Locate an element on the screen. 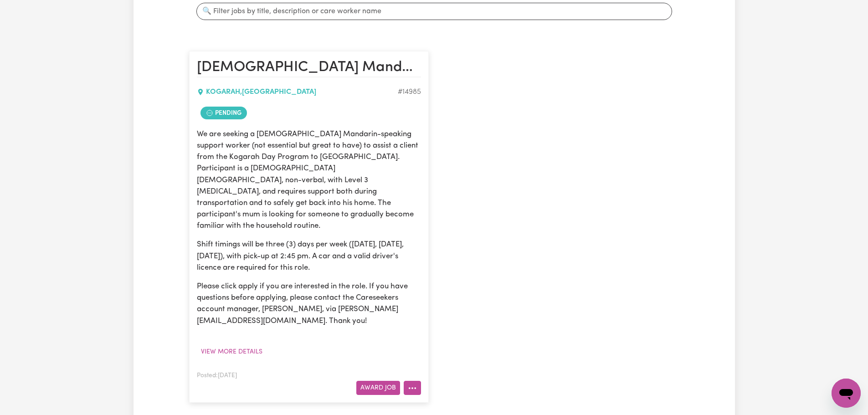 The height and width of the screenshot is (415, 868). span: Job contract pending review by care worker is located at coordinates (224, 113).